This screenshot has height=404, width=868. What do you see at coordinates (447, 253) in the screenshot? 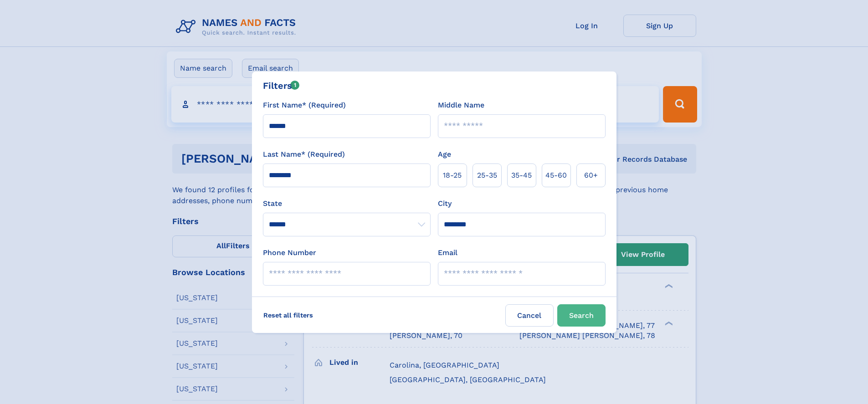
I see `label: Email` at bounding box center [447, 253].